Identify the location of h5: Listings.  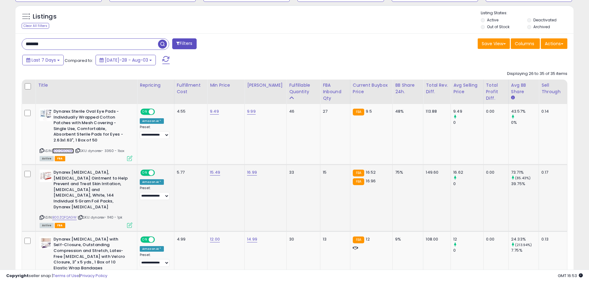
(45, 17).